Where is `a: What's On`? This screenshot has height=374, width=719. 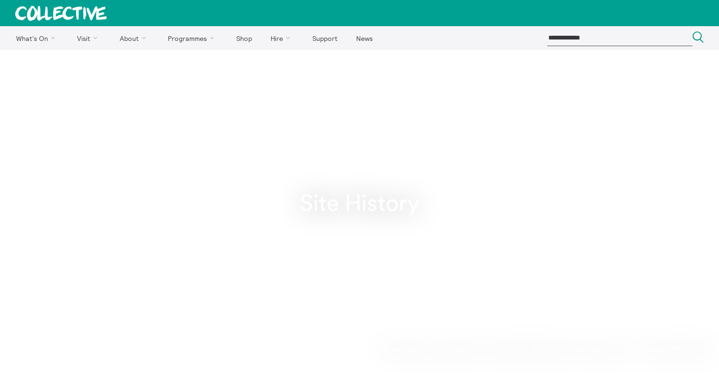 a: What's On is located at coordinates (37, 38).